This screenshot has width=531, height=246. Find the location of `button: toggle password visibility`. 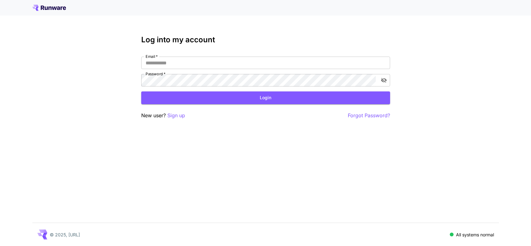

button: toggle password visibility is located at coordinates (384, 80).